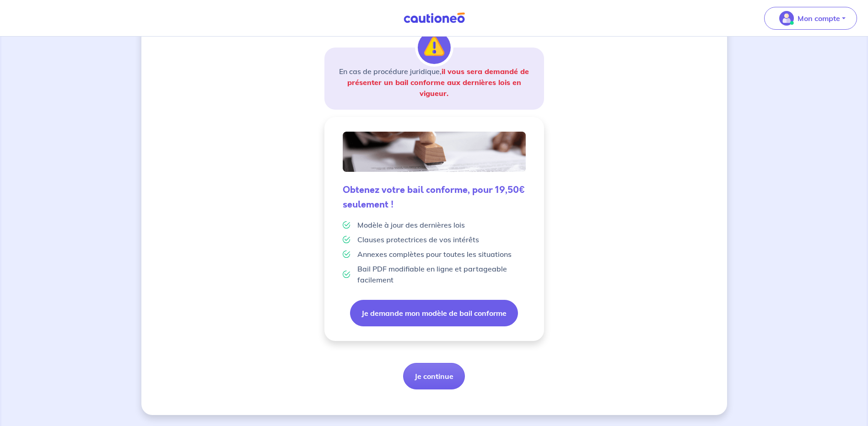 The height and width of the screenshot is (426, 868). I want to click on p: Bail PDF modifiable en ligne et partageable facilement, so click(441, 274).